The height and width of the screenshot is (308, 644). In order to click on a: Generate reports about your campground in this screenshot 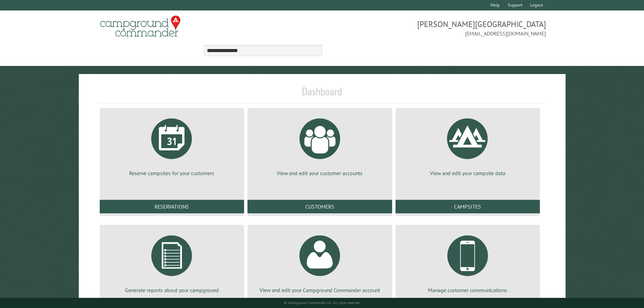, I will do `click(172, 262)`.